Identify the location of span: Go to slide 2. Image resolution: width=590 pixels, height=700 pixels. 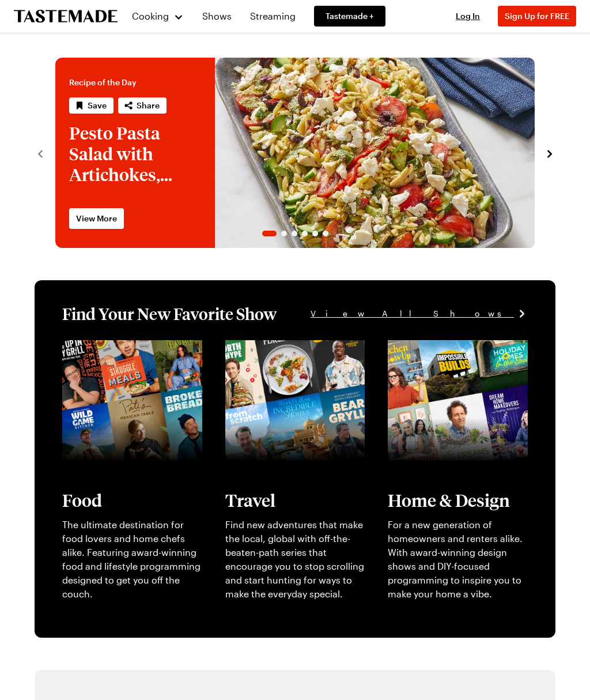
(284, 234).